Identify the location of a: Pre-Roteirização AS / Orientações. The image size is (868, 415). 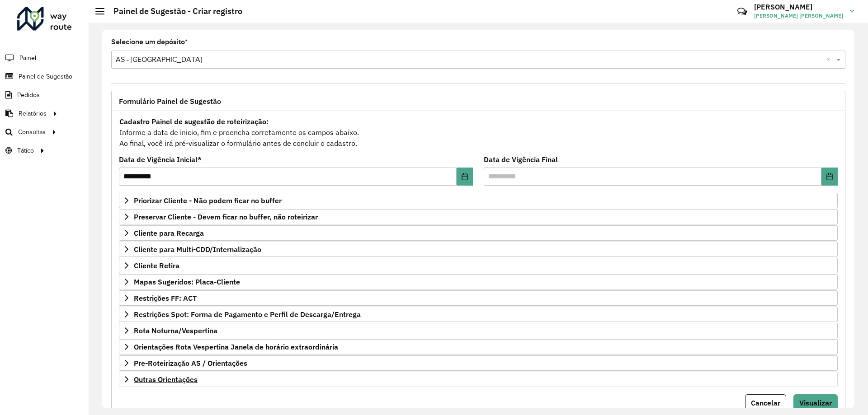
(478, 363).